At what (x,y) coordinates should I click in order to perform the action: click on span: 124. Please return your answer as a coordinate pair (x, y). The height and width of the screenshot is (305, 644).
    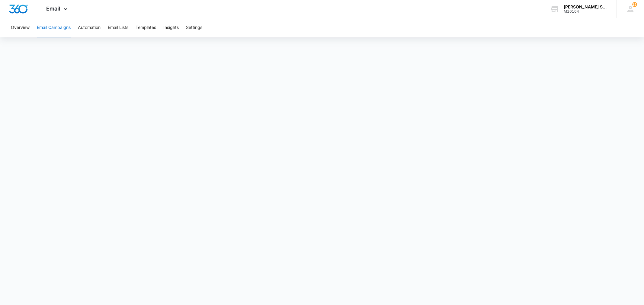
    Looking at the image, I should click on (635, 5).